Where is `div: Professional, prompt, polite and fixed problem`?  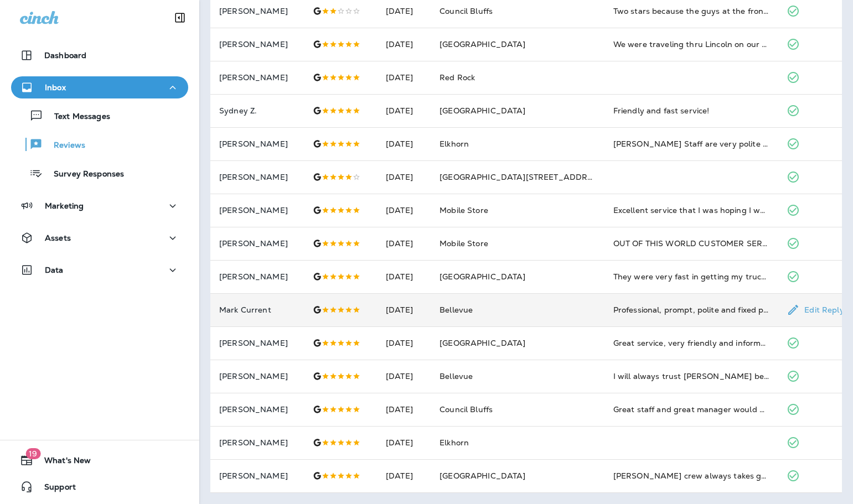 div: Professional, prompt, polite and fixed problem is located at coordinates (692, 310).